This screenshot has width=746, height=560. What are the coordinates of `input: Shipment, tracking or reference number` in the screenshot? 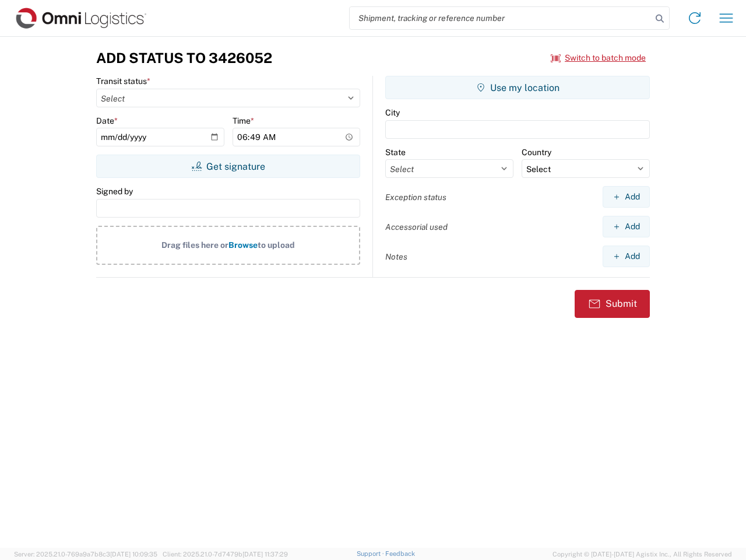 It's located at (501, 18).